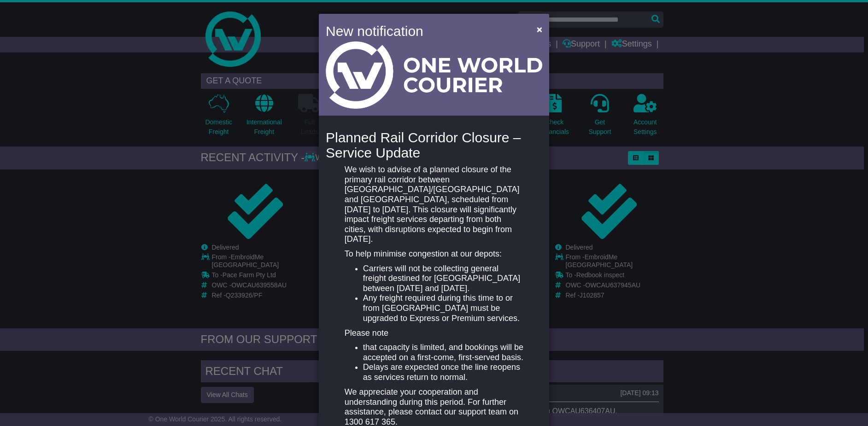 This screenshot has height=426, width=868. Describe the element at coordinates (434, 145) in the screenshot. I see `h4: Planned Rail Corridor Closure – Service Update` at that location.